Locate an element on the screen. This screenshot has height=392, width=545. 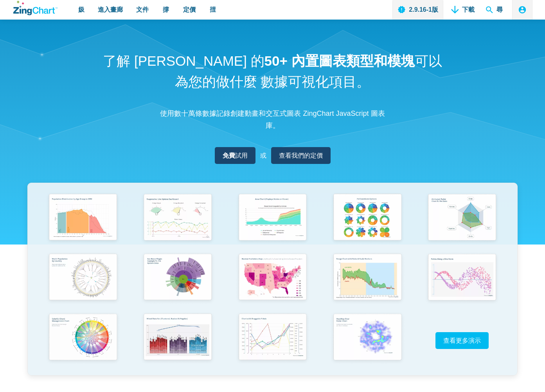
img: 帶有規則和刻度標記的範圍圖 is located at coordinates (367, 278).